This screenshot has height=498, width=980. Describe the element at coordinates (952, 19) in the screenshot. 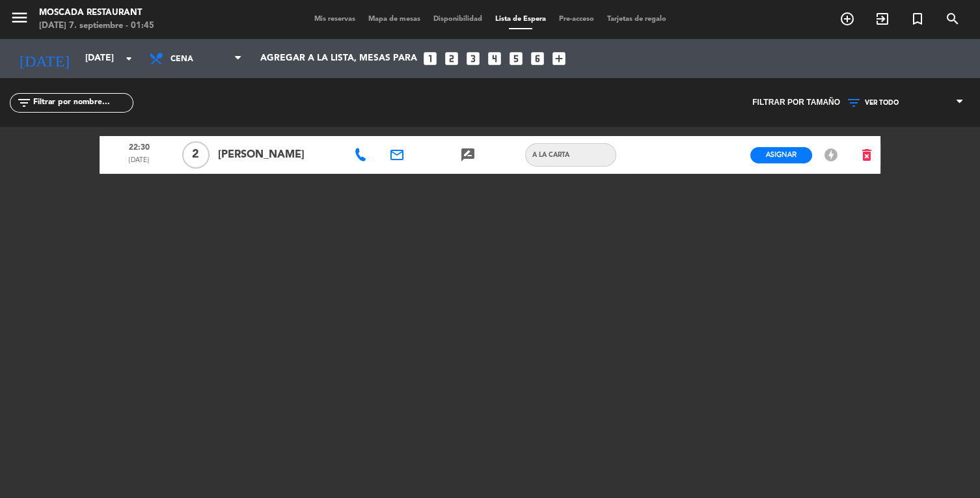

I see `i: search` at that location.